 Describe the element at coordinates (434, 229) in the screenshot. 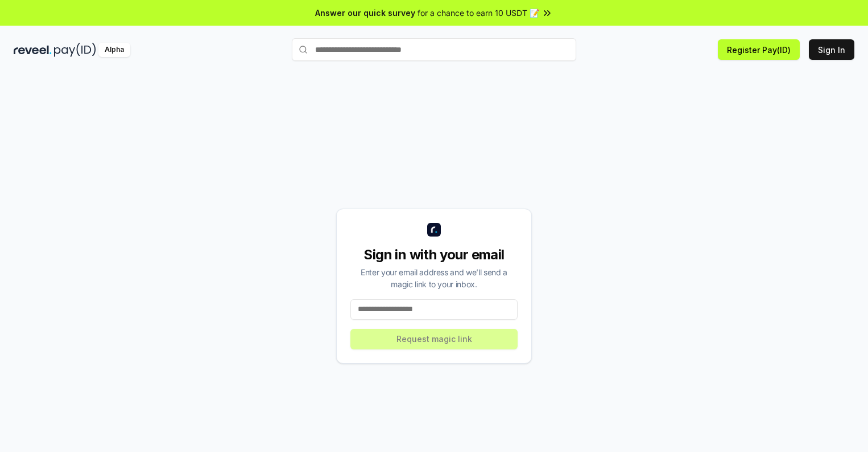

I see `img: logo_small` at that location.